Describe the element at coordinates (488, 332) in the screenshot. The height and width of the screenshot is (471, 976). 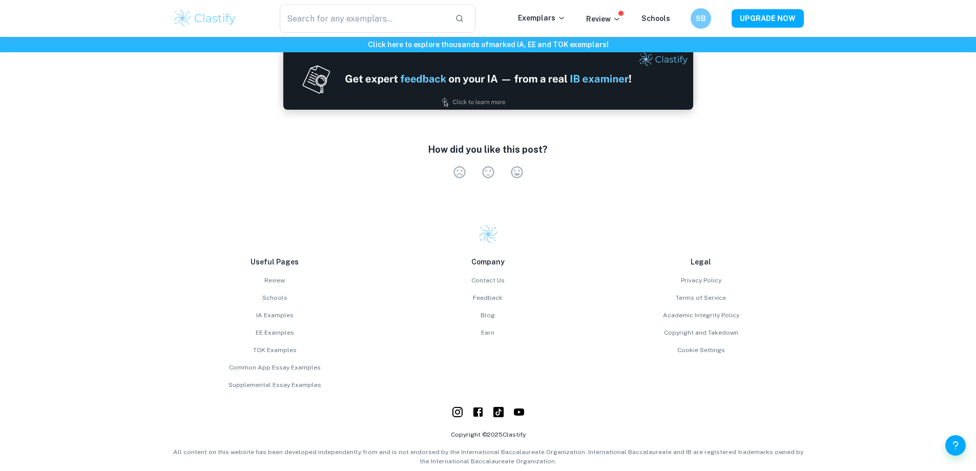
I see `a: Earn` at that location.